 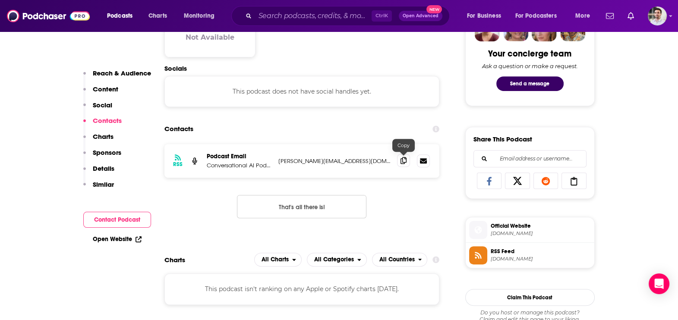 What do you see at coordinates (490, 181) in the screenshot?
I see `a: Share on Facebook` at bounding box center [490, 181].